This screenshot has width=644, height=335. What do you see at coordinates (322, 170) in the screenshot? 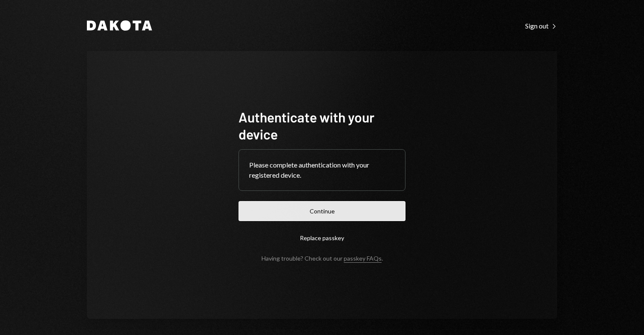
I see `div: Please complete authentication with your registered device.` at bounding box center [322, 170].